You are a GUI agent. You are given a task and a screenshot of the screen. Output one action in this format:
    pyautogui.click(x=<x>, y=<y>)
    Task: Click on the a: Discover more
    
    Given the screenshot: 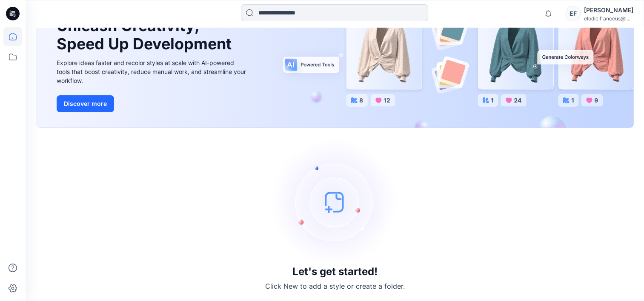 What is the action you would take?
    pyautogui.click(x=152, y=104)
    